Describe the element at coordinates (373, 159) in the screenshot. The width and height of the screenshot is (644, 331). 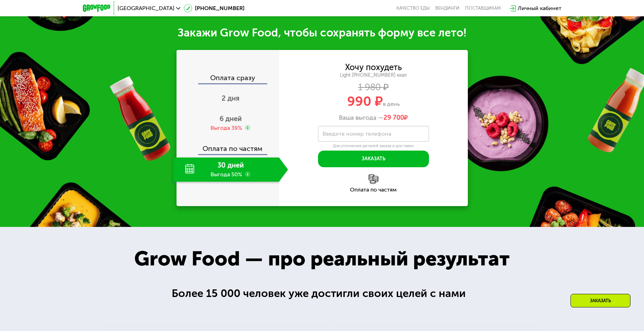
I see `button: Заказать` at that location.